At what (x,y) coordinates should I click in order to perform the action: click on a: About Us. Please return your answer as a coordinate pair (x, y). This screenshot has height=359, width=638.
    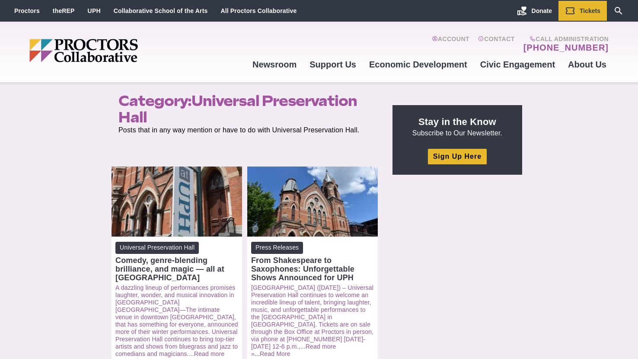
    Looking at the image, I should click on (587, 64).